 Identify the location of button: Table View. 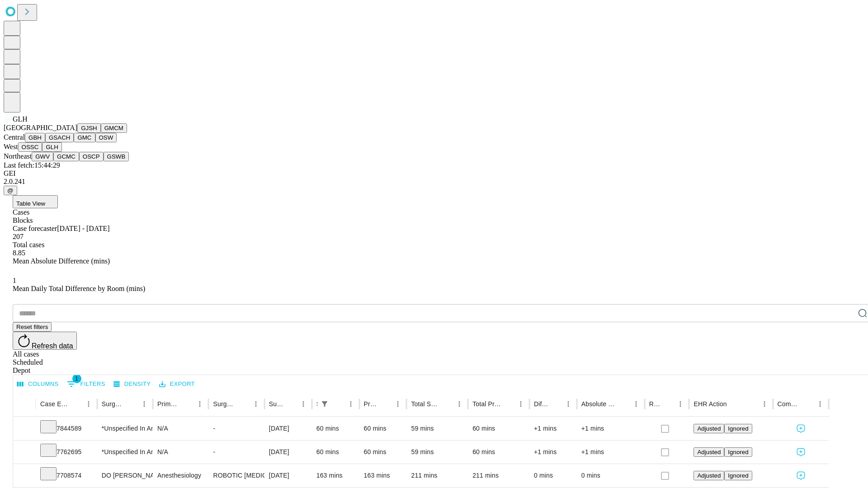
(35, 202).